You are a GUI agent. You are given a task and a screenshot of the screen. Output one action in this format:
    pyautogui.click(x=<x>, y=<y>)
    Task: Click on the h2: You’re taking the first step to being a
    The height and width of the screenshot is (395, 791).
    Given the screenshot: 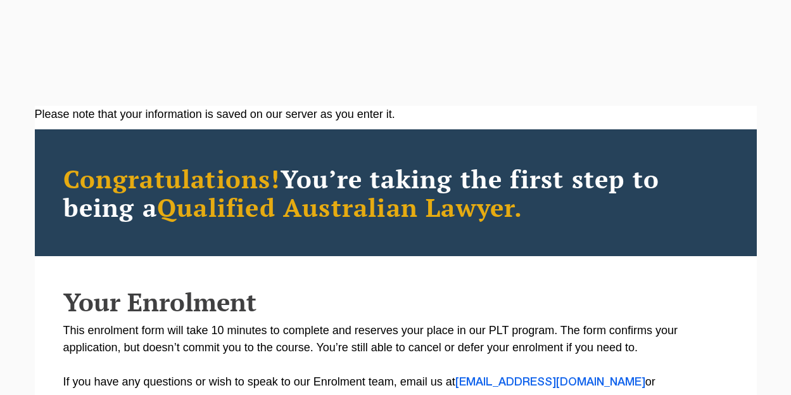 What is the action you would take?
    pyautogui.click(x=396, y=193)
    